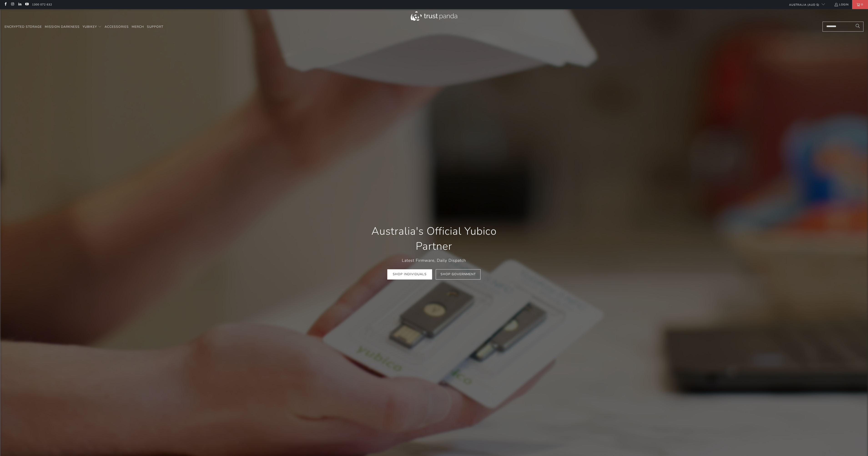  I want to click on img: Trust Panda Australia, so click(434, 16).